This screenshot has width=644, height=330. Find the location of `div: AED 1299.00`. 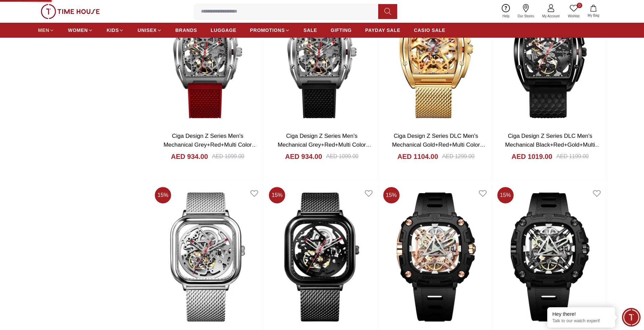

div: AED 1299.00 is located at coordinates (459, 156).